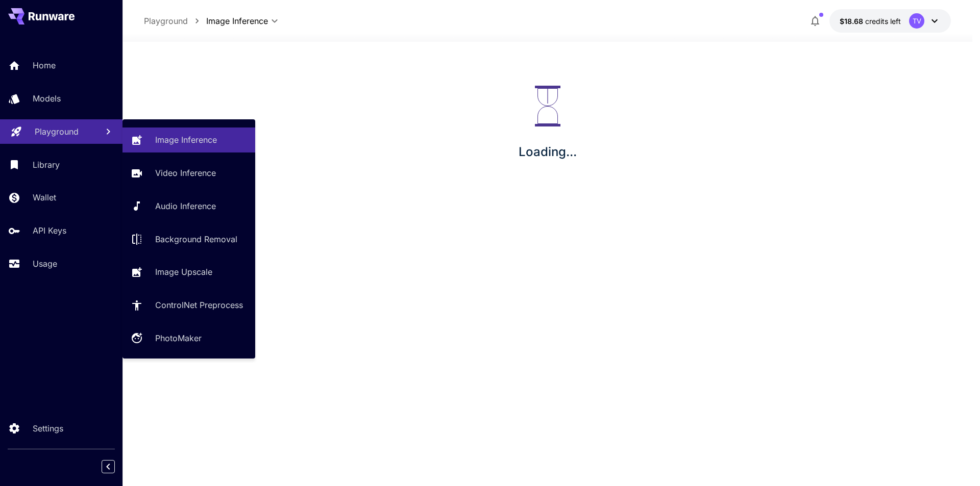 Image resolution: width=980 pixels, height=486 pixels. What do you see at coordinates (189, 305) in the screenshot?
I see `a: ControlNet Preprocess` at bounding box center [189, 305].